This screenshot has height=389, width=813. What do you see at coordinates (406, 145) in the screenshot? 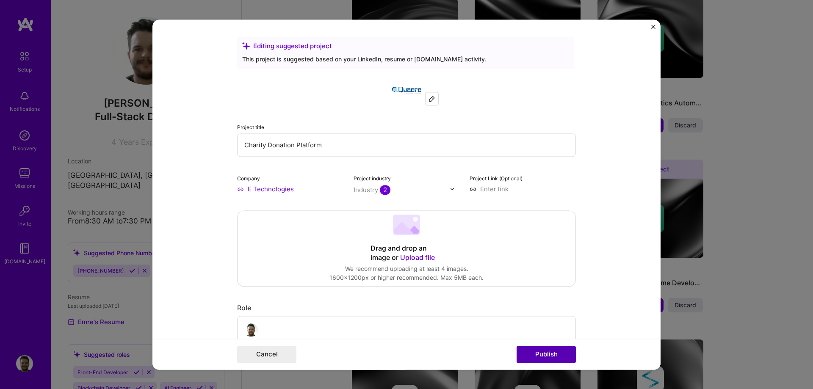
I see `input: Enter the name of the project` at bounding box center [406, 145].